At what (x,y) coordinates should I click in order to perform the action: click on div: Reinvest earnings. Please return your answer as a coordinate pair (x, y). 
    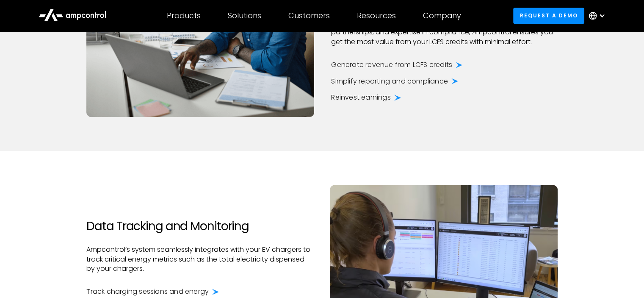
    Looking at the image, I should click on (361, 98).